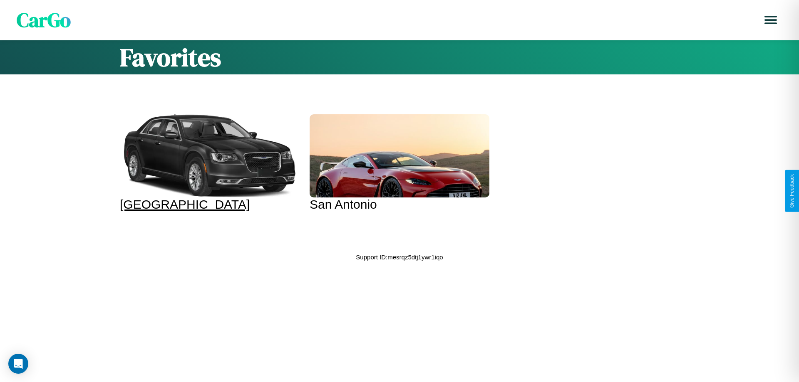 The height and width of the screenshot is (382, 799). What do you see at coordinates (399, 57) in the screenshot?
I see `h1: Favorites` at bounding box center [399, 57].